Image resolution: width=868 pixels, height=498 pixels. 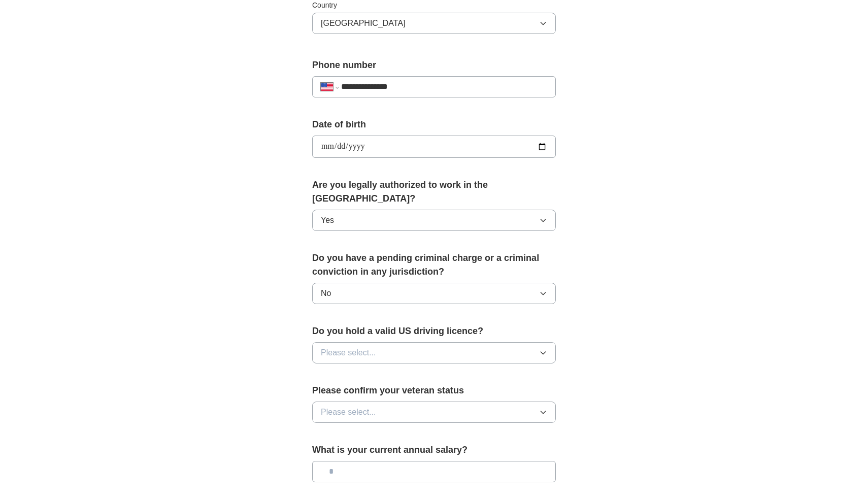 What do you see at coordinates (434, 331) in the screenshot?
I see `label: Do you hold a valid US driving licence?` at bounding box center [434, 331].